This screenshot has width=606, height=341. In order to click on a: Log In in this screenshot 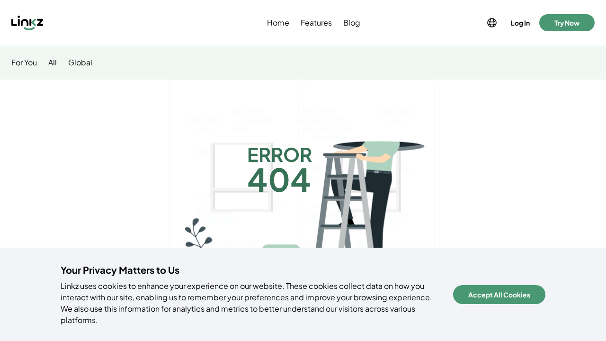, I will do `click(521, 23)`.